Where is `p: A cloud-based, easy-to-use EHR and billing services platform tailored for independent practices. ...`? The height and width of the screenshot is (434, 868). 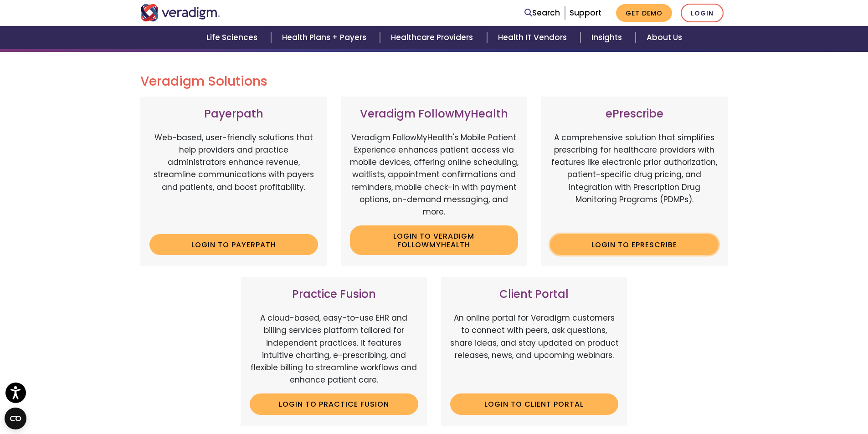 p: A cloud-based, easy-to-use EHR and billing services platform tailored for independent practices. ... is located at coordinates (334, 349).